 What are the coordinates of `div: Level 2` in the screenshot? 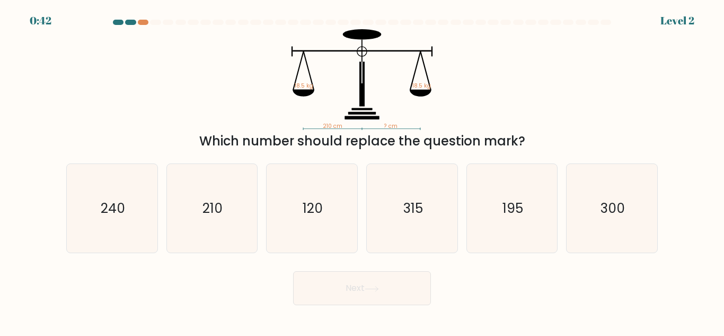 It's located at (678, 21).